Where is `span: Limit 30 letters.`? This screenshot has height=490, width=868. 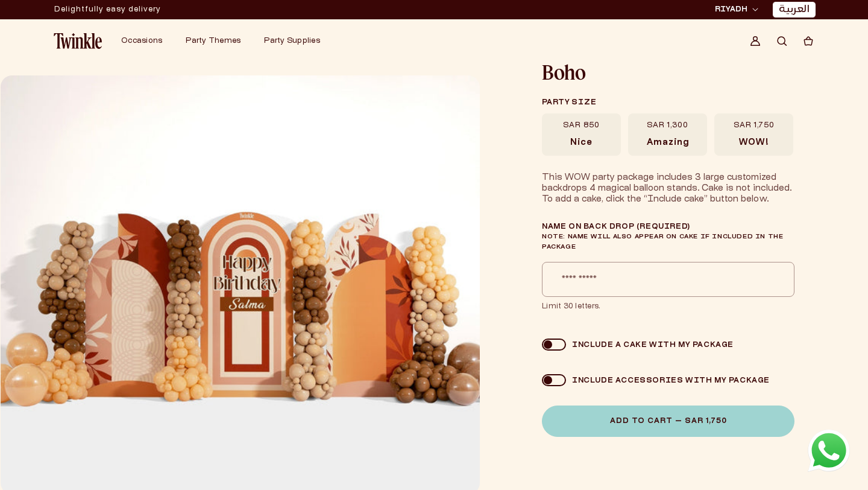 span: Limit 30 letters. is located at coordinates (668, 307).